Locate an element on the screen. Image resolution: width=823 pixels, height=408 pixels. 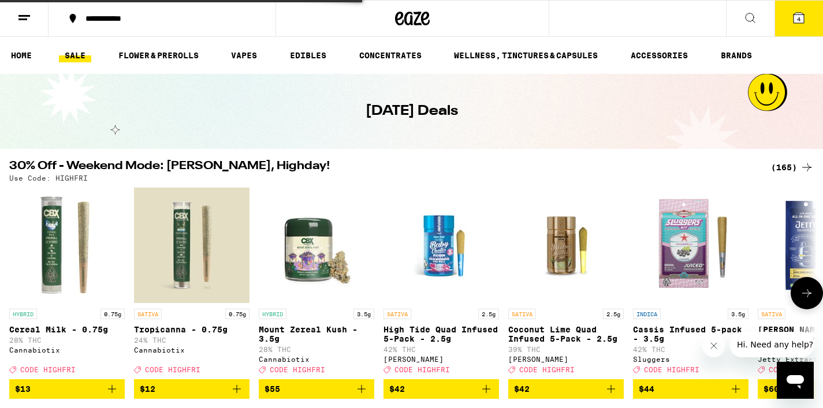
p: INDICA is located at coordinates (647, 314).